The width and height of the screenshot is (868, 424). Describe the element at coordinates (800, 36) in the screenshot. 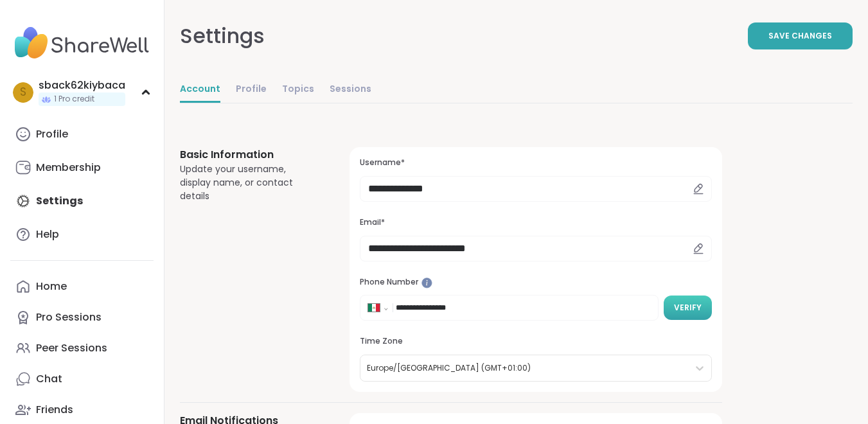

I see `span: Save Changes` at that location.